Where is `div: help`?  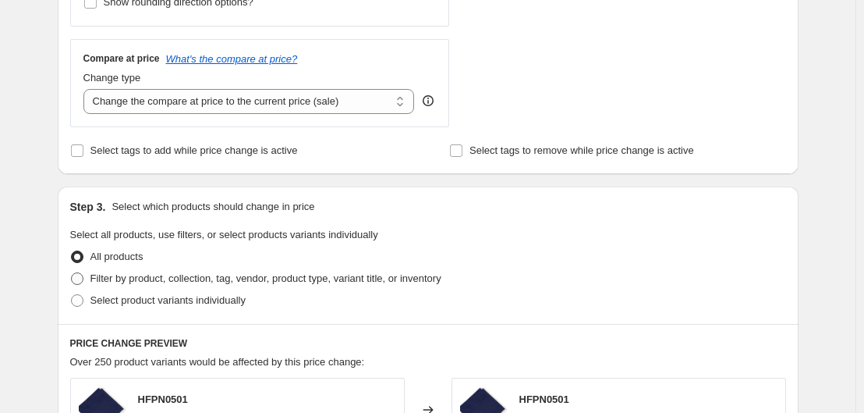 div: help is located at coordinates (428, 101).